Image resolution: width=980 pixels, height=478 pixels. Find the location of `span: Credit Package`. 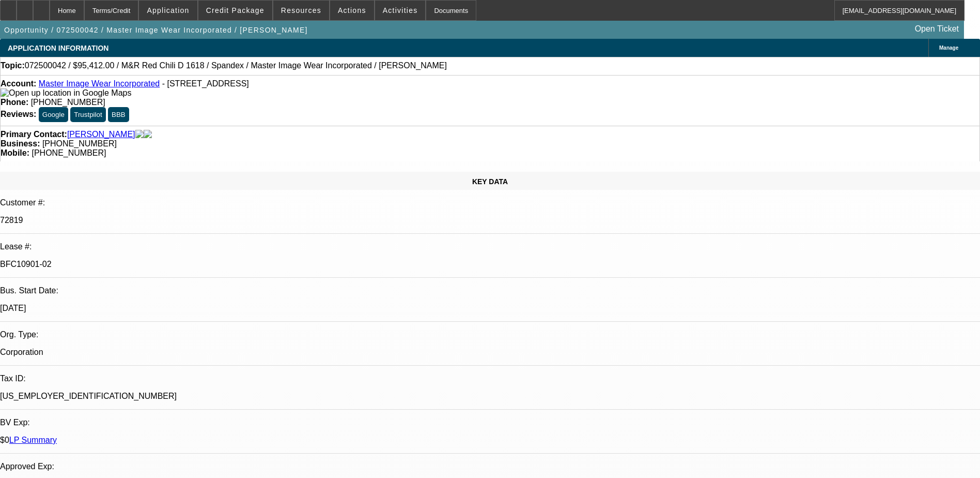

span: Credit Package is located at coordinates (235, 10).